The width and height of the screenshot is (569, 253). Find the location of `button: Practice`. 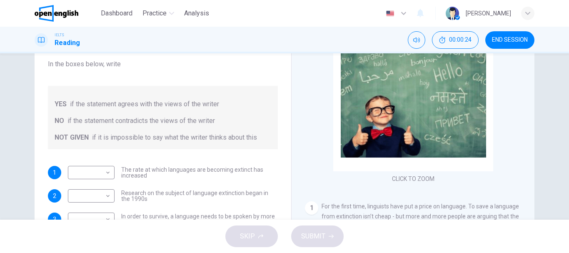

button: Practice is located at coordinates (158, 13).